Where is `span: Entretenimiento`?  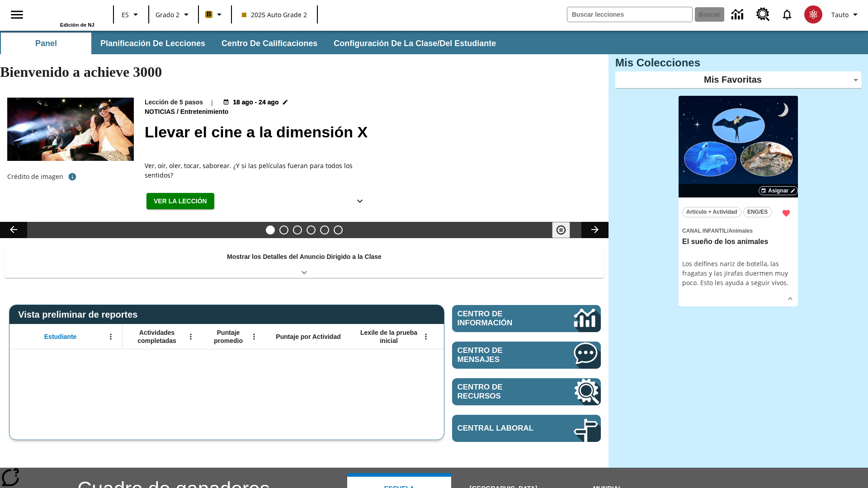 span: Entretenimiento is located at coordinates (205, 112).